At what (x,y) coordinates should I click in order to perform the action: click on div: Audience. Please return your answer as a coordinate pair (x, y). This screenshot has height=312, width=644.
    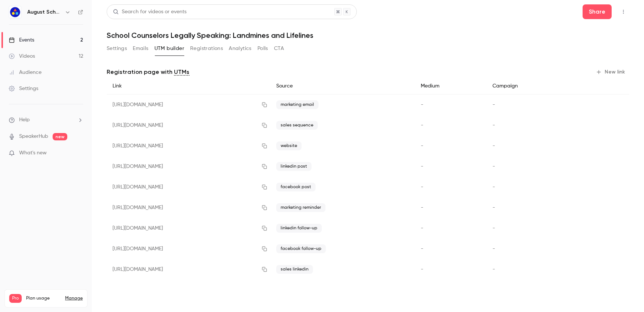
    Looking at the image, I should click on (25, 72).